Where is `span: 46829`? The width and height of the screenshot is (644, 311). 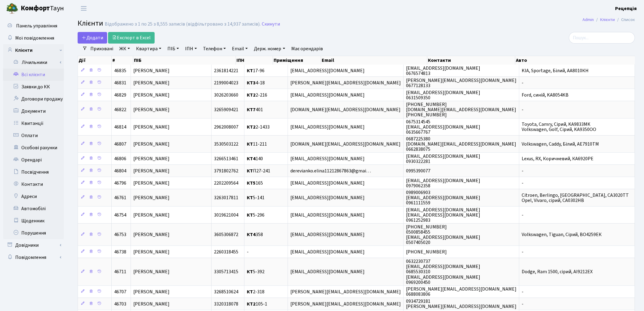
span: 46829 is located at coordinates (120, 95).